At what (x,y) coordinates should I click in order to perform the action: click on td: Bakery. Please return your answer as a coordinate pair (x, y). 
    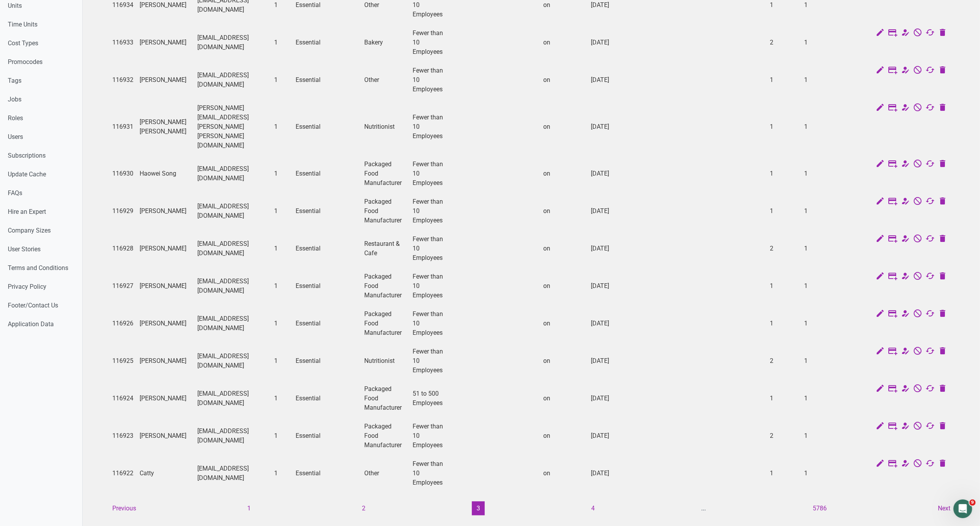
    Looking at the image, I should click on (386, 43).